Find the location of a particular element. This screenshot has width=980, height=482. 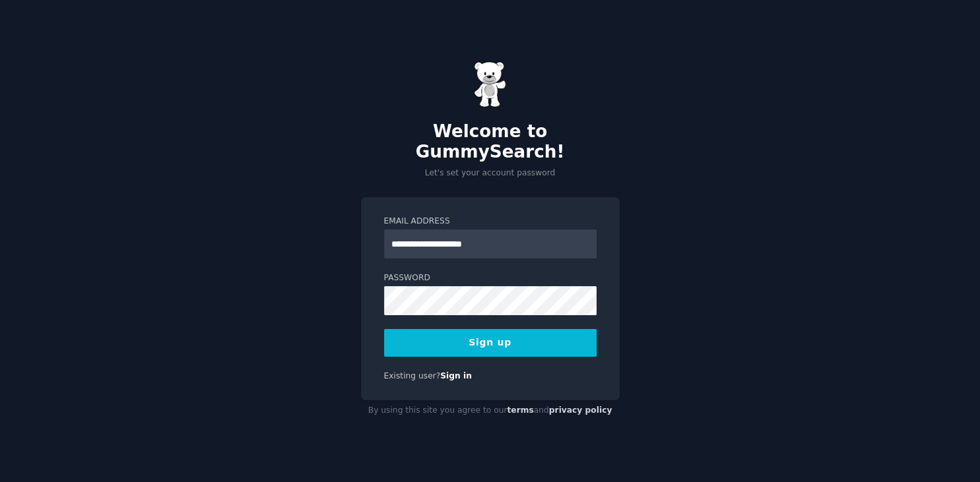

a: Sign in is located at coordinates (456, 376).